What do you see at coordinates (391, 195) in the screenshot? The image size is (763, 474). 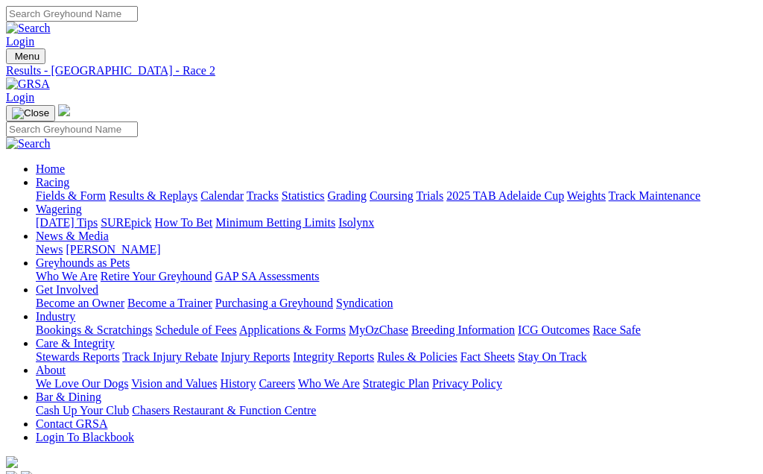 I see `a: Coursing` at bounding box center [391, 195].